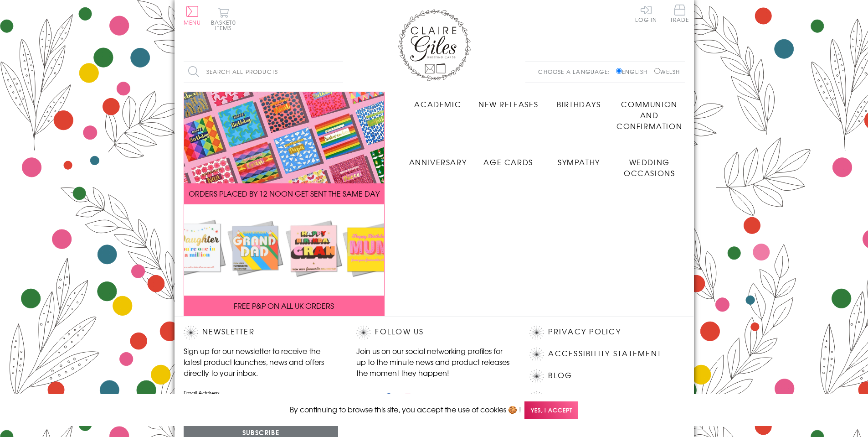 This screenshot has height=437, width=868. I want to click on a: Accessibility Statement, so click(605, 353).